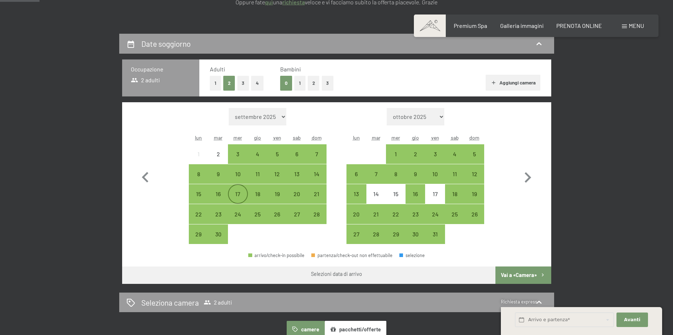  I want to click on div: 23, so click(416, 220).